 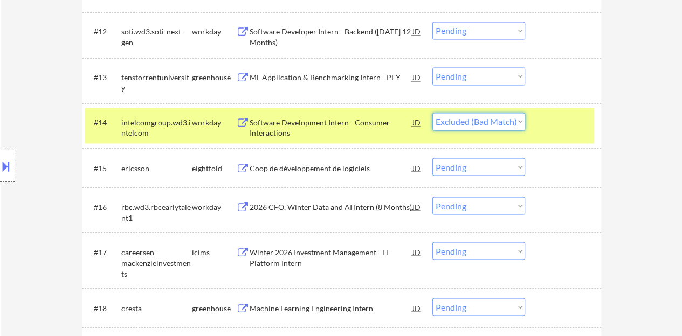 What do you see at coordinates (331, 207) in the screenshot?
I see `div: 2026 CFO, Winter Data and AI Intern (8 Months)` at bounding box center [331, 207].